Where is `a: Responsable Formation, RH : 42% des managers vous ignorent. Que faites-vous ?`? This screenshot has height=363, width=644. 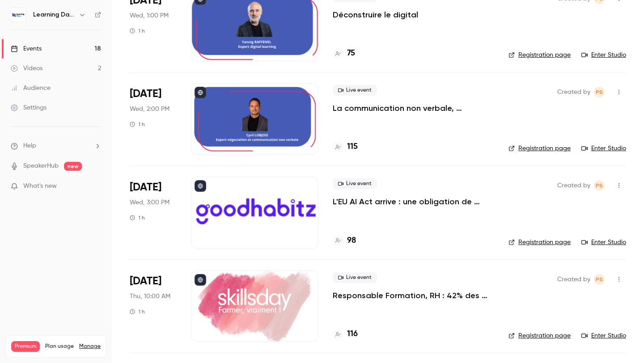 a: Responsable Formation, RH : 42% des managers vous ignorent. Que faites-vous ? is located at coordinates (413, 295).